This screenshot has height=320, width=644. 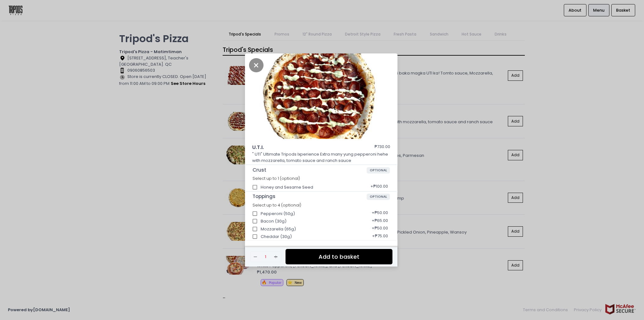 What do you see at coordinates (321, 157) in the screenshot?
I see `p: " UTI" Ultimate Tripods Ixperience Extra many yung pepperoni hehe with mozzarella, tomato sauce a...` at bounding box center [321, 157].